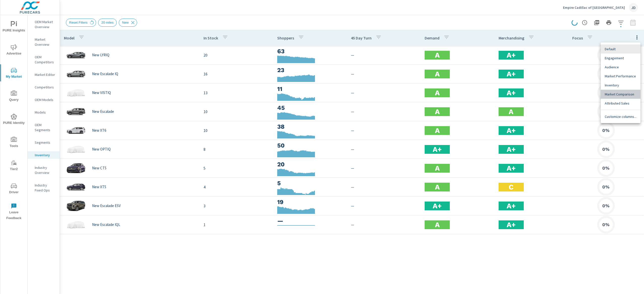 Image resolution: width=644 pixels, height=294 pixels. What do you see at coordinates (620, 116) in the screenshot?
I see `nav: custom column set list` at bounding box center [620, 116].